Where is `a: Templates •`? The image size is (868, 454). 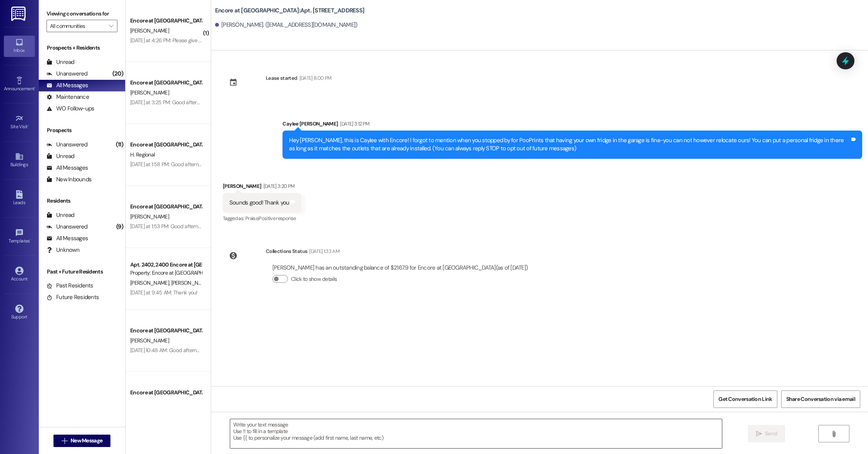 a: Templates • is located at coordinates (19, 237).